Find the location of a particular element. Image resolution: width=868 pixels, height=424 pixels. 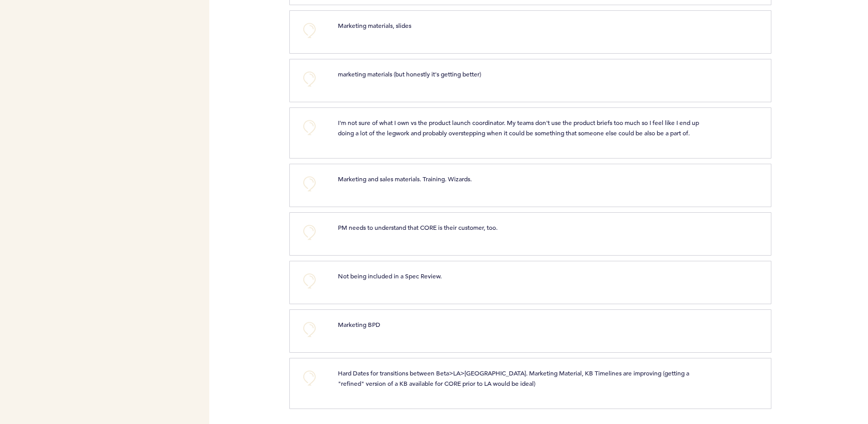

span: Marketing BPD is located at coordinates (359, 325).